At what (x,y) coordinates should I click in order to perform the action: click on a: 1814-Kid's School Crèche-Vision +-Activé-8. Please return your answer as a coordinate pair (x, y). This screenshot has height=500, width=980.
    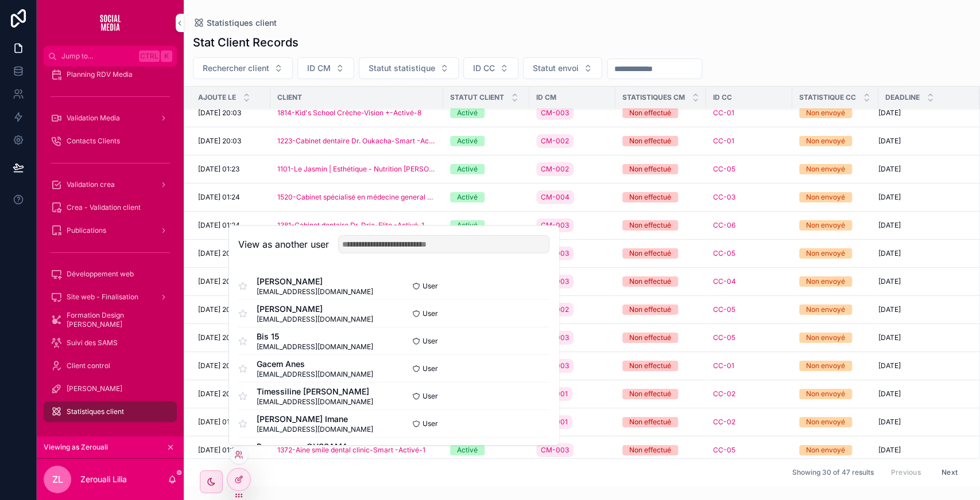
    Looking at the image, I should click on (357, 113).